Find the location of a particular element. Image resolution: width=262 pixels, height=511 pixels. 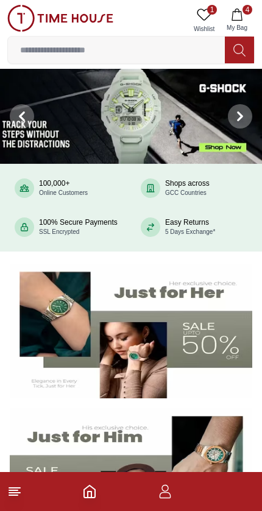

span: 1 is located at coordinates (212, 10).